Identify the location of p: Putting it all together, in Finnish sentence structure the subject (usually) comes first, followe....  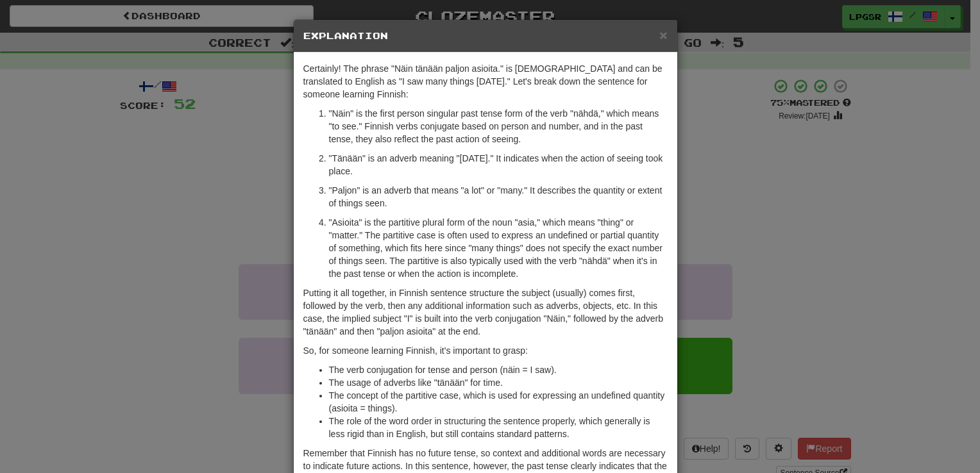
(485, 312).